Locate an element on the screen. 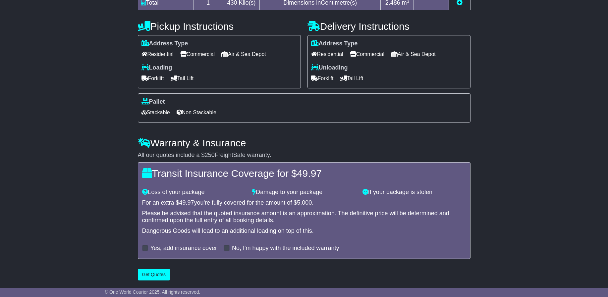  div: Please be advised that the quoted insurance amount is an approximation. The definitive price will... is located at coordinates (304, 217).